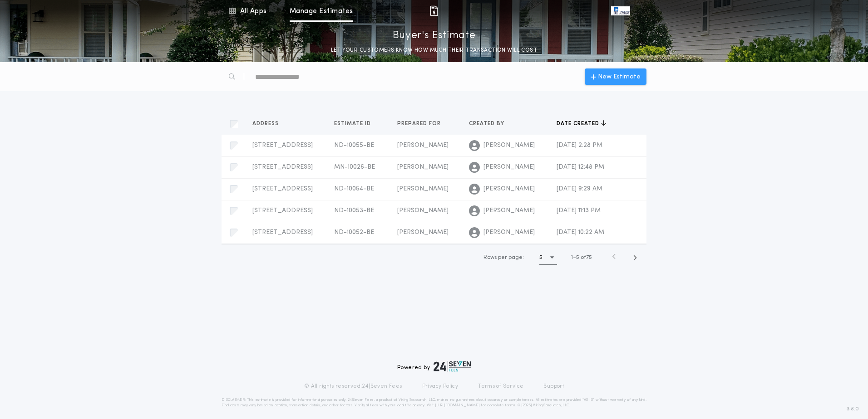 This screenshot has width=868, height=419. What do you see at coordinates (266, 124) in the screenshot?
I see `span: Address` at bounding box center [266, 124].